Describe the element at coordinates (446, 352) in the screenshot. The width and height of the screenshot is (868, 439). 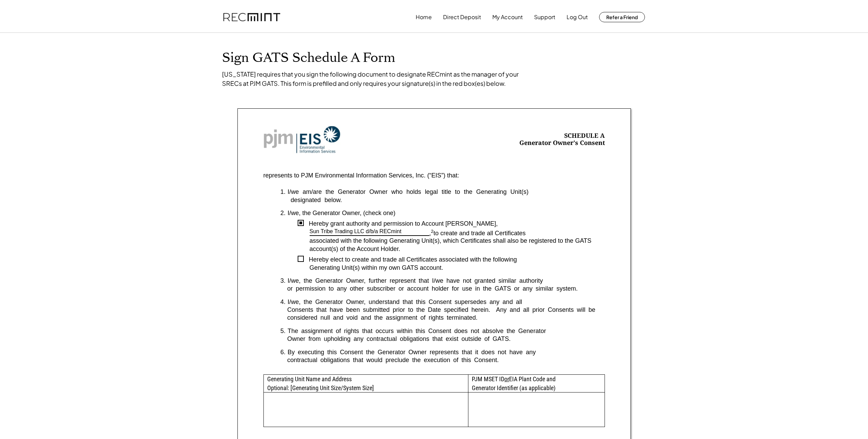
I see `div: By executing this Consent the Generator Owner represents that it does not have any` at that location.